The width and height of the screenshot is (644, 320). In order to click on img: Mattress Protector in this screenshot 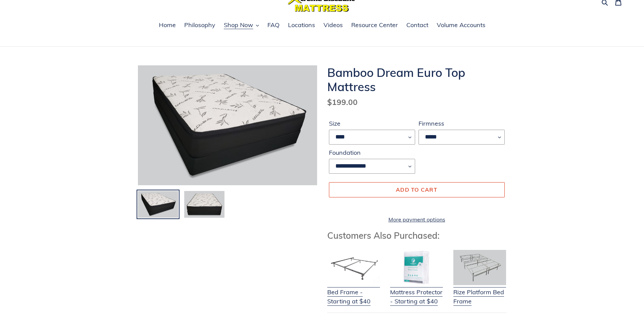, I will do `click(416, 267)`.